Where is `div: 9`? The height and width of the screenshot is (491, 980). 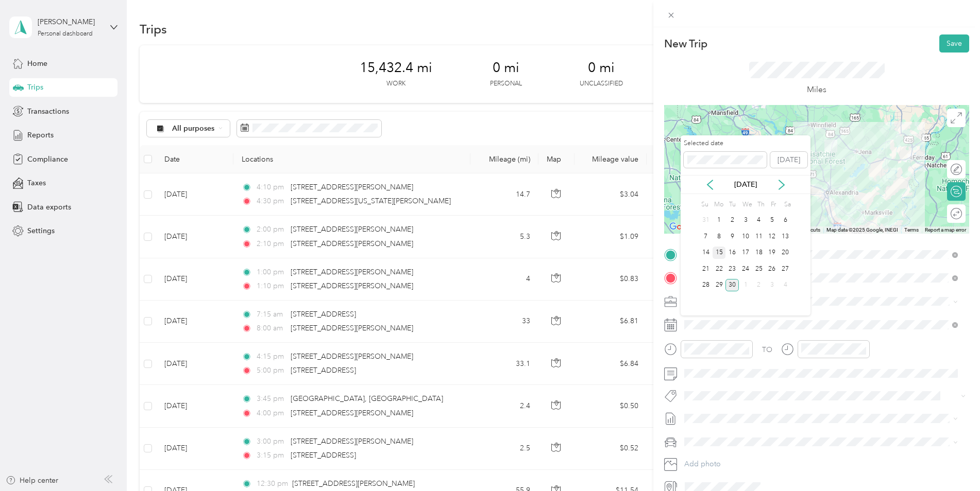
div: 9 is located at coordinates (732, 236).